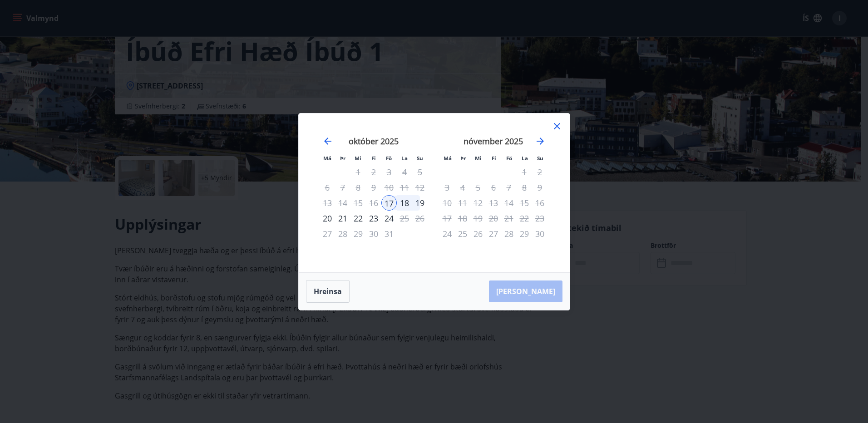  Describe the element at coordinates (404, 219) in the screenshot. I see `td: Not available. laugardagur, 25. október 2025` at that location.